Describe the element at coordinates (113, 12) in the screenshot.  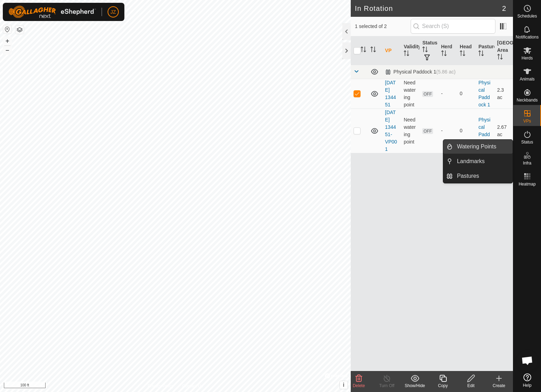
I see `span: JZ` at that location.